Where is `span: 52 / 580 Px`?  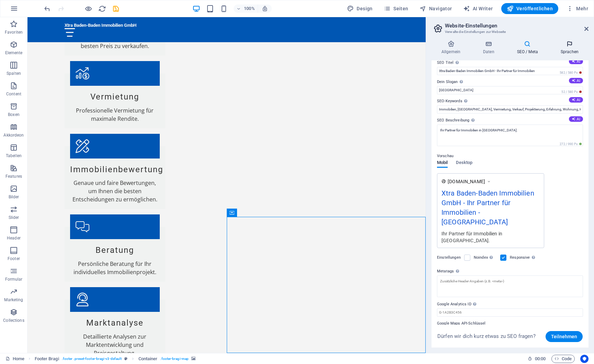
span: 52 / 580 Px is located at coordinates (571, 92).